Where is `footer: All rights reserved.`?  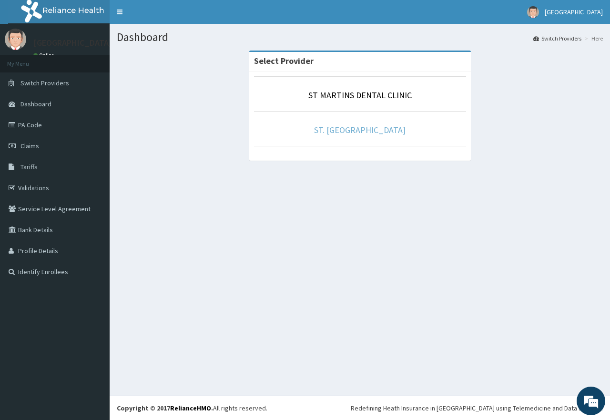
footer: All rights reserved. is located at coordinates (360, 407).